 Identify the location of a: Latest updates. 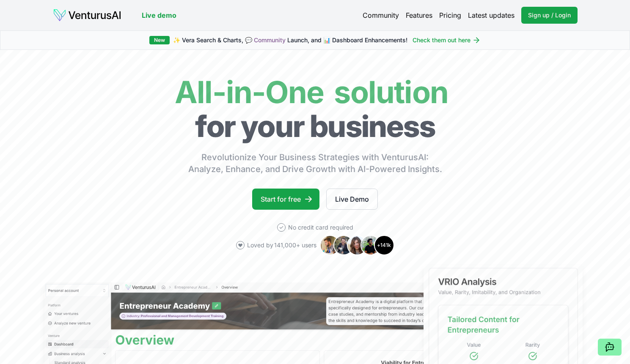
(491, 15).